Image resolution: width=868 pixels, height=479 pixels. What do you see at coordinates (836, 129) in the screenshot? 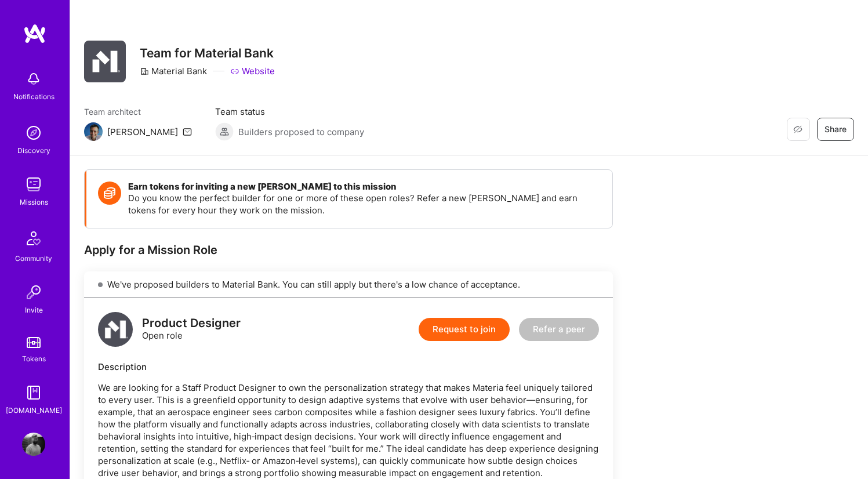
I see `span: Share` at bounding box center [836, 129].